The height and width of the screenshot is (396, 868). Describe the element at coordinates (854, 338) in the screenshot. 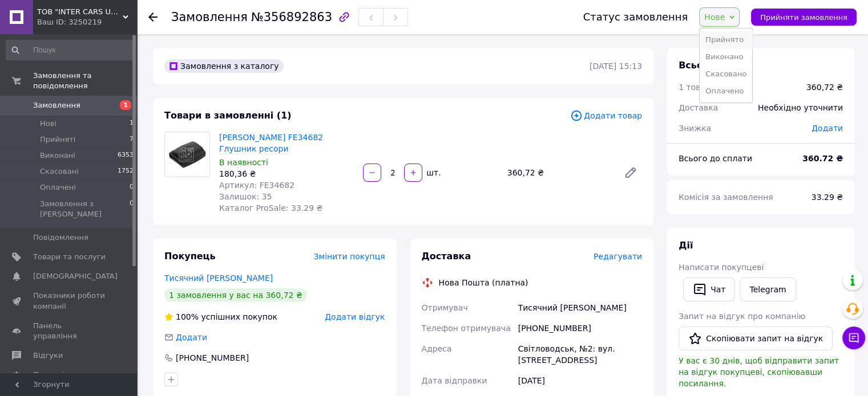

I see `button: Чат з покупцем` at that location.